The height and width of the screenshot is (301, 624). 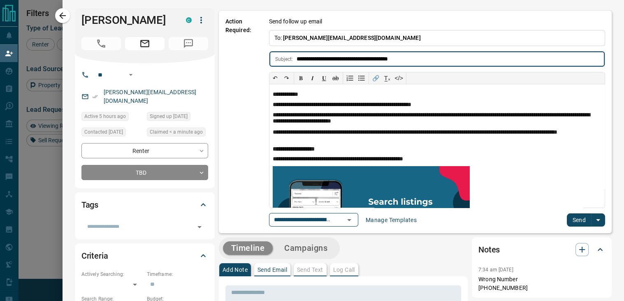 I want to click on s: ab, so click(x=335, y=78).